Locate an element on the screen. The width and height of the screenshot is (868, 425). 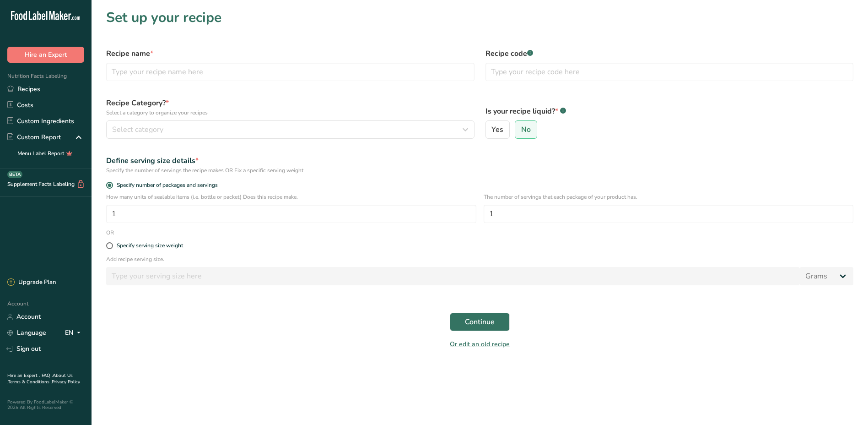
a: FAQ . is located at coordinates (48, 376).